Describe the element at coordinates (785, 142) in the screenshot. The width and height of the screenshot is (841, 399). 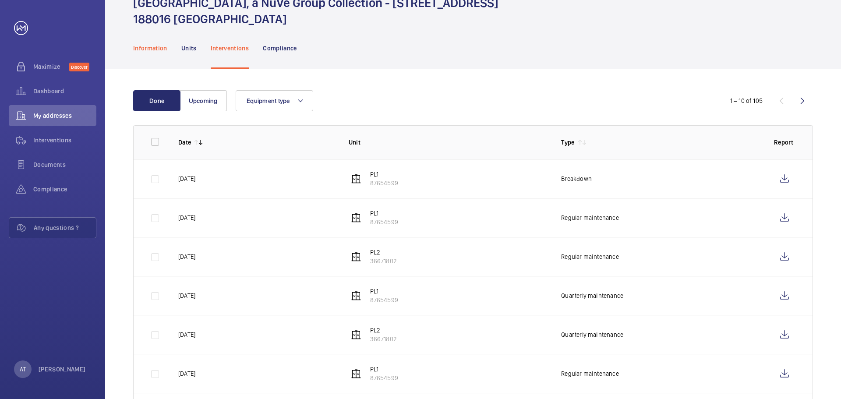
I see `p: Report` at that location.